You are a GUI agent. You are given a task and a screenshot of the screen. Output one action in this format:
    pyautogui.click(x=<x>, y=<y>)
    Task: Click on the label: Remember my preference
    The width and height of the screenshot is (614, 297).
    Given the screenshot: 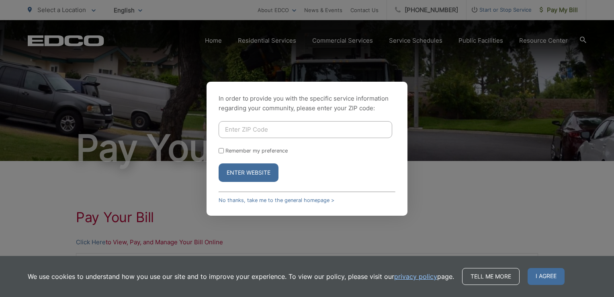 What is the action you would take?
    pyautogui.click(x=257, y=150)
    